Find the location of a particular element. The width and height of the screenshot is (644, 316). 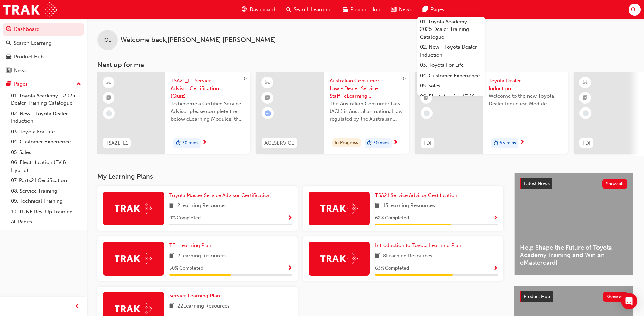

span: Welcome to the new Toyota Dealer Induction Module. is located at coordinates (525, 100).